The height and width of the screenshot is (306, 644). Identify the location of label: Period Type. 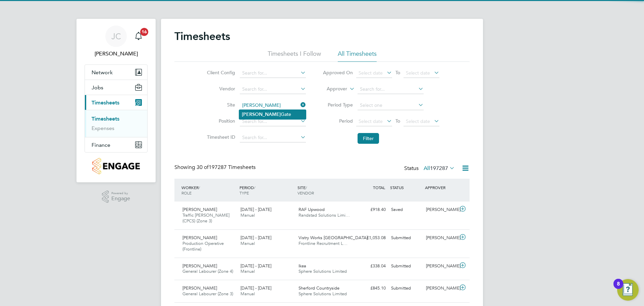
(338, 105).